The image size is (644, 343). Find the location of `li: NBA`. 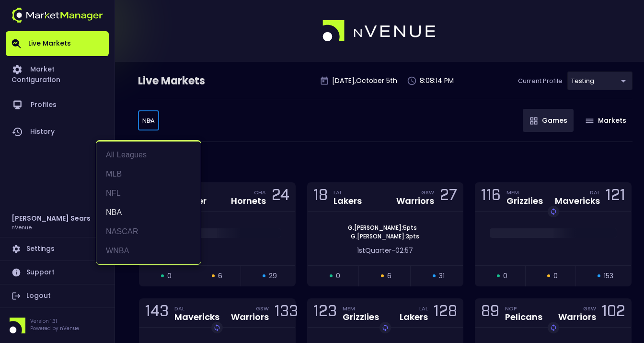

li: NBA is located at coordinates (149, 213).